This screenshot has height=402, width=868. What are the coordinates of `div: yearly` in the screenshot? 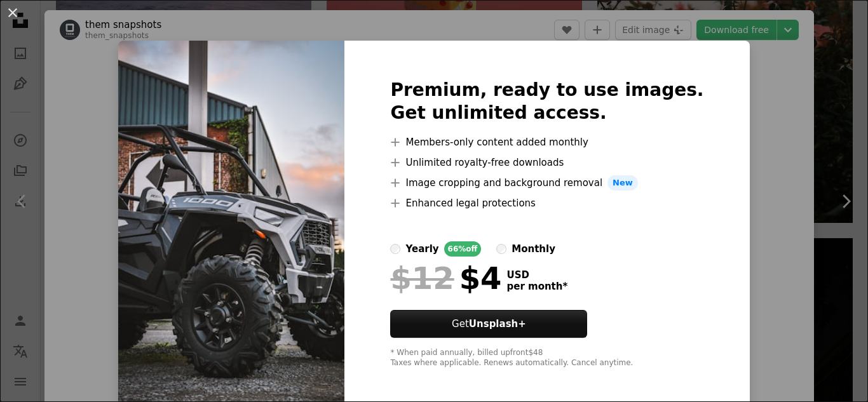 It's located at (422, 248).